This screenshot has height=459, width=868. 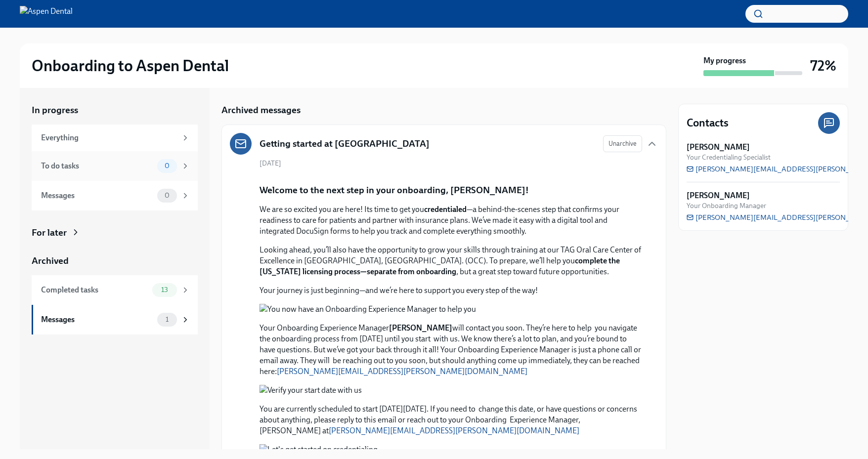 I want to click on a: For later, so click(x=115, y=233).